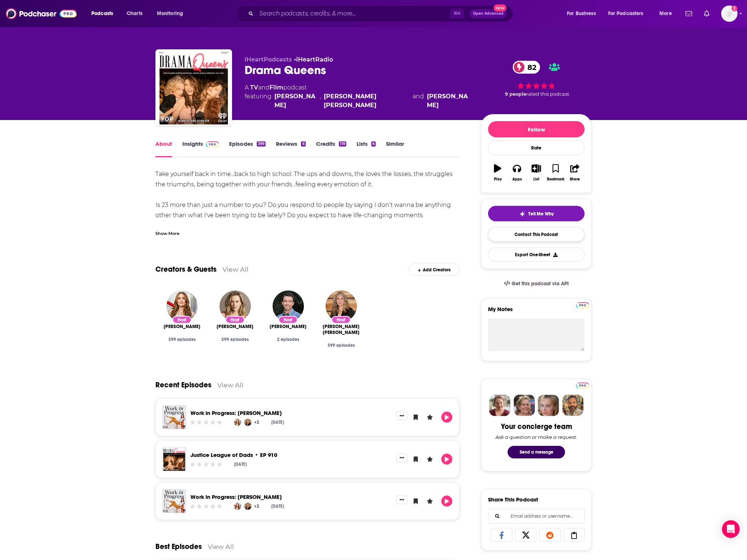 The width and height of the screenshot is (747, 560). What do you see at coordinates (102, 14) in the screenshot?
I see `span: Podcasts` at bounding box center [102, 14].